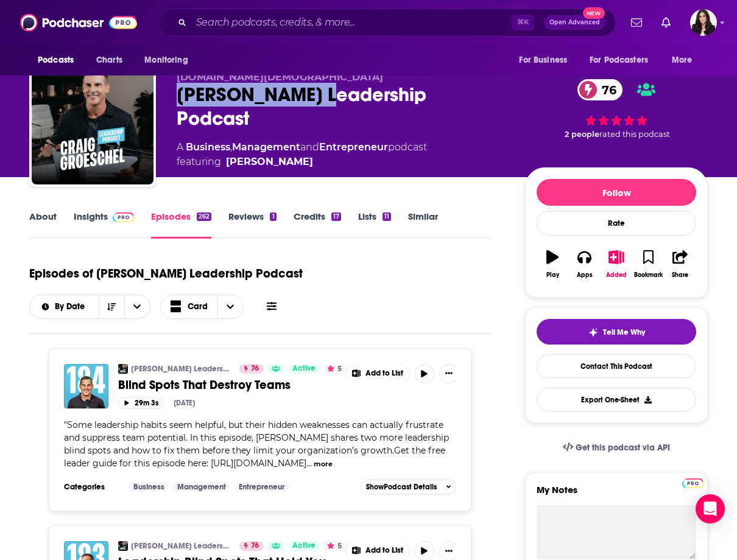  Describe the element at coordinates (409, 487) in the screenshot. I see `button: ShowPodcast Details` at that location.